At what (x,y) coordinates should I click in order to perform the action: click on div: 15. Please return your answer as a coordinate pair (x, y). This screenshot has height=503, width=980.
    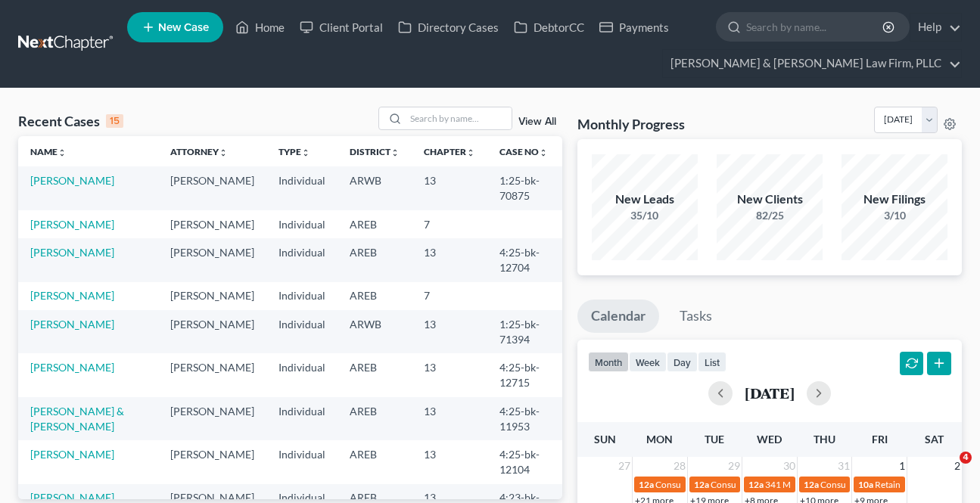
    Looking at the image, I should click on (115, 121).